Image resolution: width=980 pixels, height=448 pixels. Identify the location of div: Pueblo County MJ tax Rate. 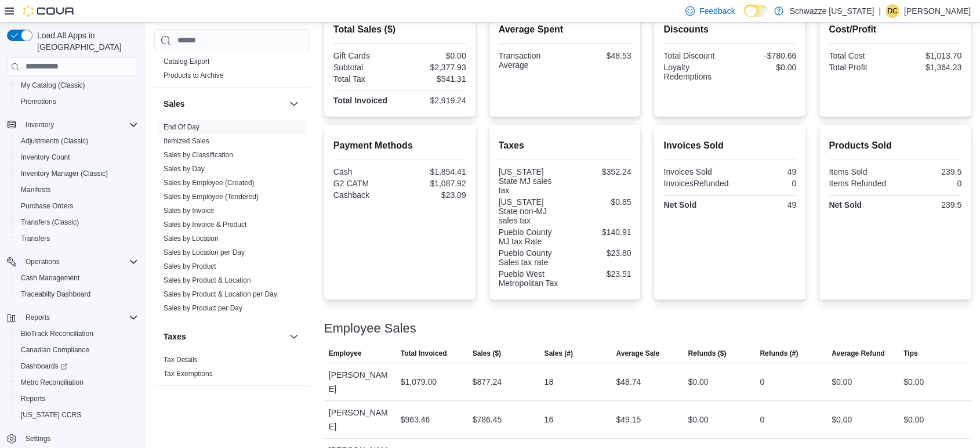
(531, 237).